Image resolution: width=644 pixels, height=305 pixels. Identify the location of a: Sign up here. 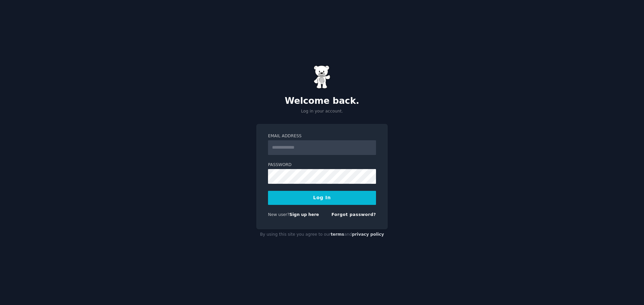
(304, 214).